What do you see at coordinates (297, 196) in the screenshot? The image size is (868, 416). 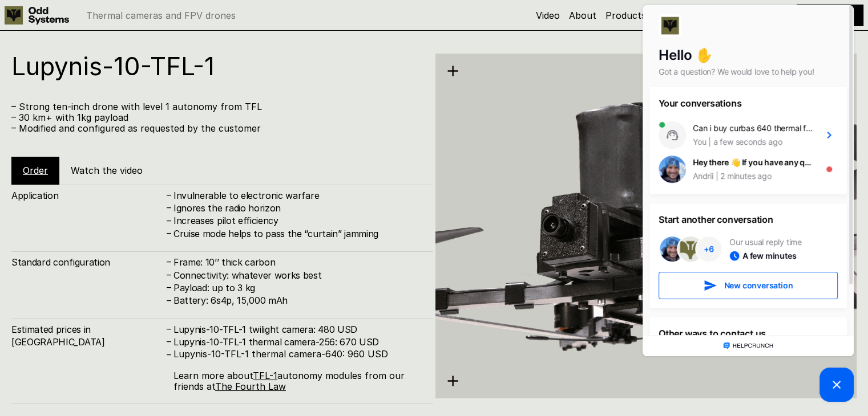 I see `h4: Invulnerable to electronic warfare` at bounding box center [297, 196].